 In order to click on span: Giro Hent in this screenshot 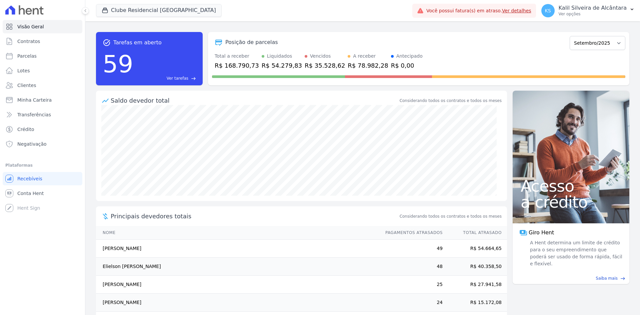, I will do `click(541, 233)`.